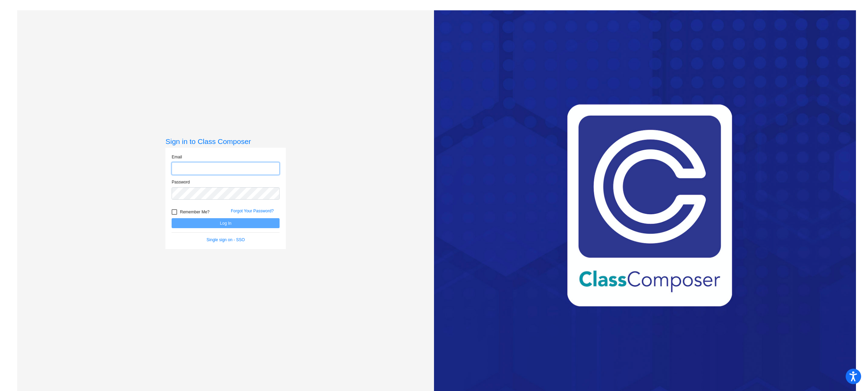  What do you see at coordinates (226, 240) in the screenshot?
I see `a: Single sign on - SSO` at bounding box center [226, 240].